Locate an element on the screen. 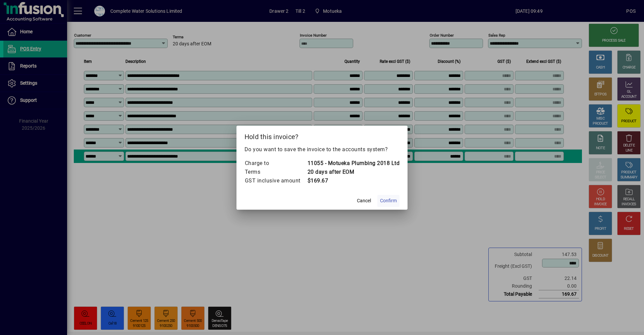  span: Cancel is located at coordinates (364, 200).